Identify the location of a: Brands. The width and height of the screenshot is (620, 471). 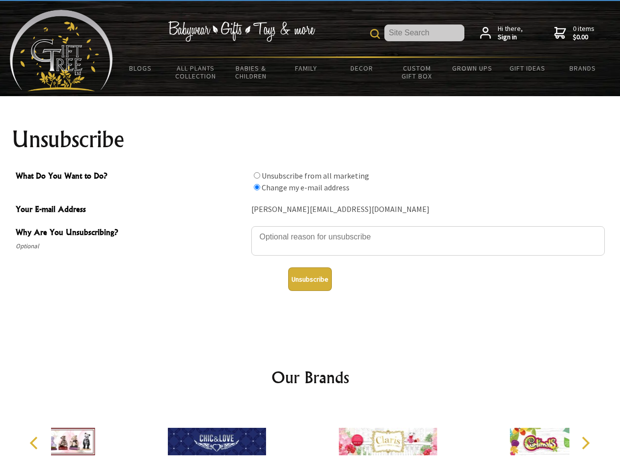
(582, 68).